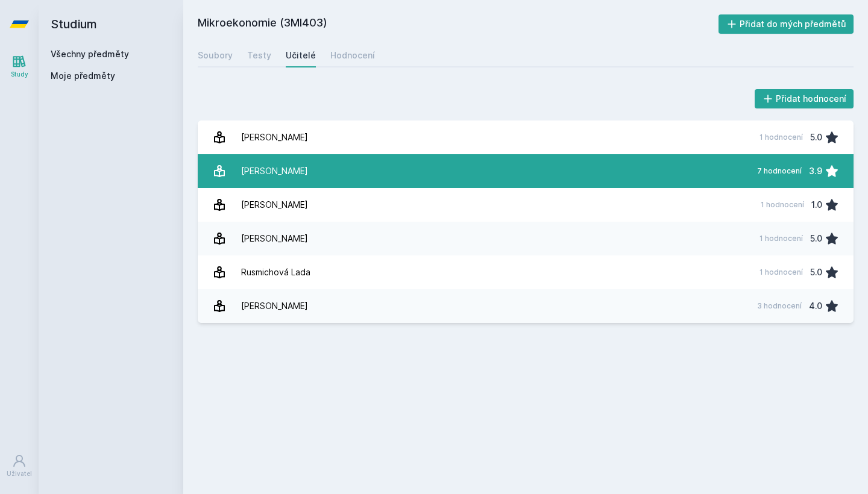 This screenshot has width=868, height=494. I want to click on div: Soubory, so click(216, 56).